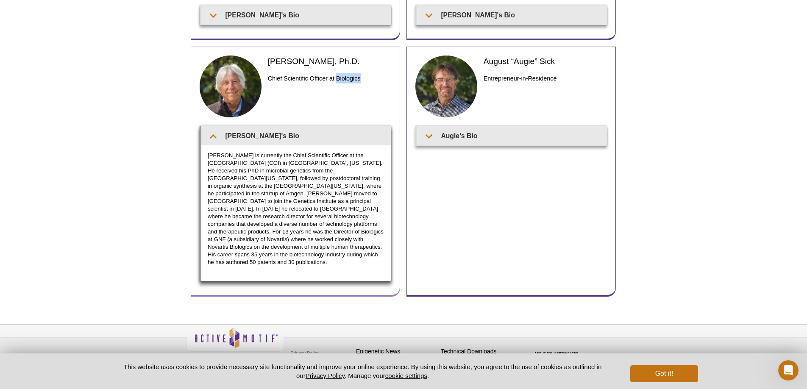  Describe the element at coordinates (406, 375) in the screenshot. I see `button: cookie settings` at that location.